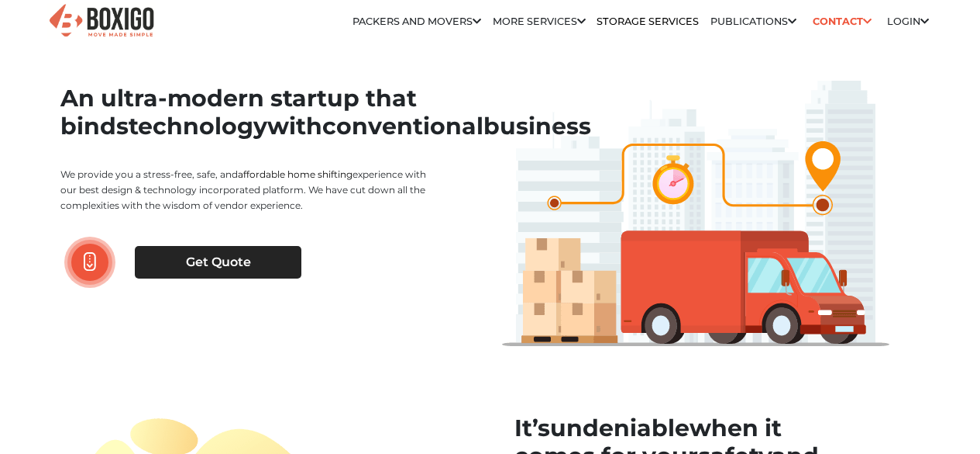 The height and width of the screenshot is (454, 980). What do you see at coordinates (539, 21) in the screenshot?
I see `a: More services` at bounding box center [539, 21].